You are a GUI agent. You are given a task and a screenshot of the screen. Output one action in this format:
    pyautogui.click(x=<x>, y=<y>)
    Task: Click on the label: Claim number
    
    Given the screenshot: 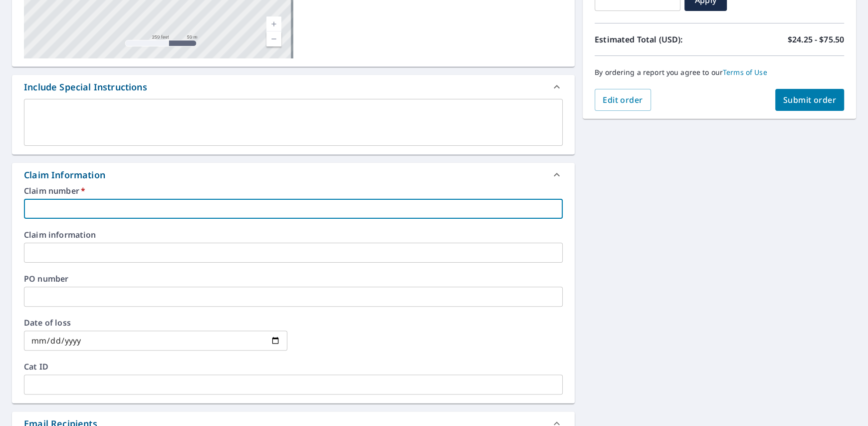 What is the action you would take?
    pyautogui.click(x=293, y=190)
    